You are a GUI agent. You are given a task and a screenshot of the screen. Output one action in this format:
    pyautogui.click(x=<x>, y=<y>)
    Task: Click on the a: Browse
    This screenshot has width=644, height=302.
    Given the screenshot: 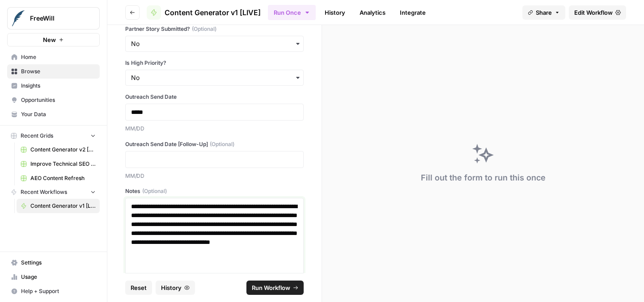 What is the action you would take?
    pyautogui.click(x=53, y=72)
    